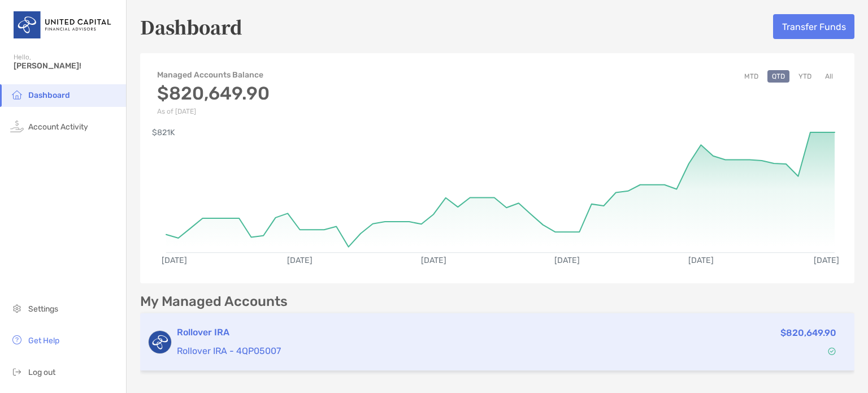 The width and height of the screenshot is (868, 393). What do you see at coordinates (778, 76) in the screenshot?
I see `button: QTD` at bounding box center [778, 76].